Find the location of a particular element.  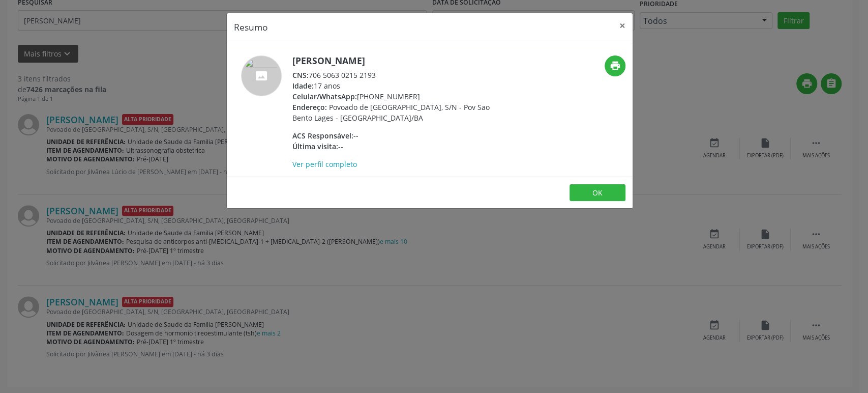

button: OK is located at coordinates (597, 193).